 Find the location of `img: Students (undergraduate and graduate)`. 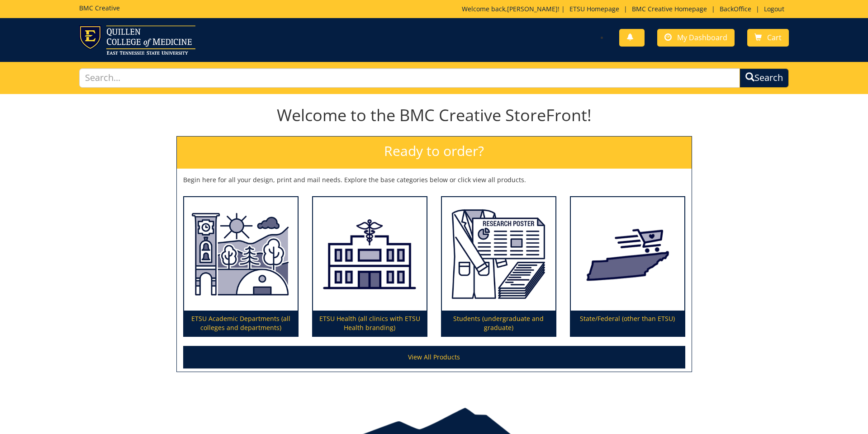

img: Students (undergraduate and graduate) is located at coordinates (499, 254).